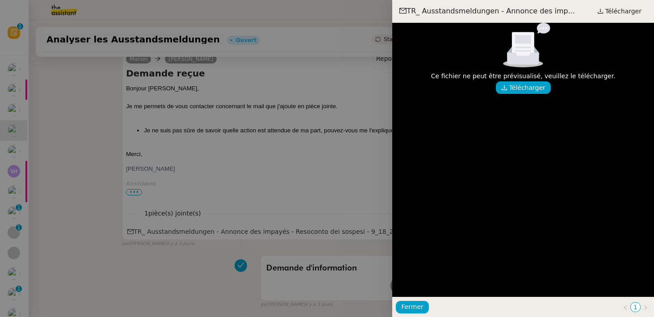  Describe the element at coordinates (635, 307) in the screenshot. I see `li: 1` at that location.